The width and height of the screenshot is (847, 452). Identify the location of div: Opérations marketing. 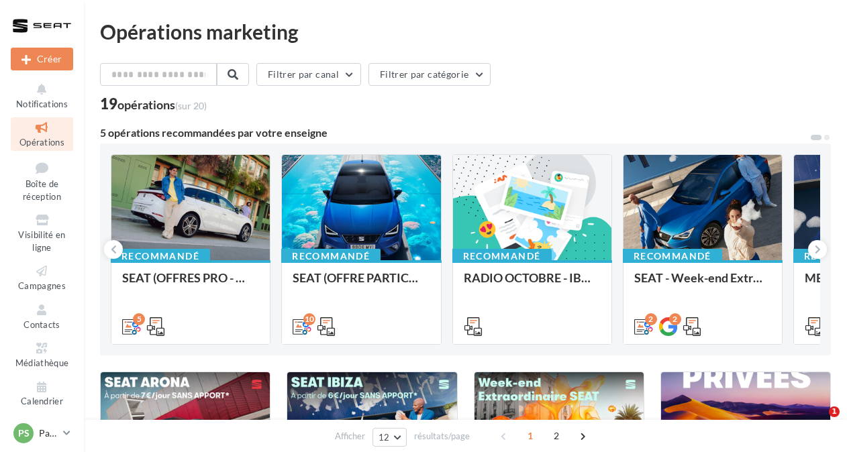
(465, 32).